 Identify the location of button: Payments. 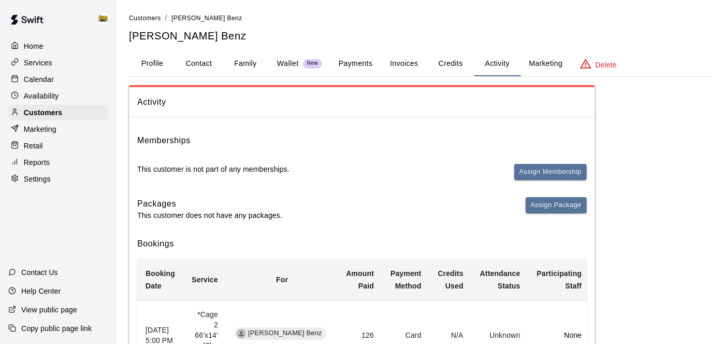
(355, 64).